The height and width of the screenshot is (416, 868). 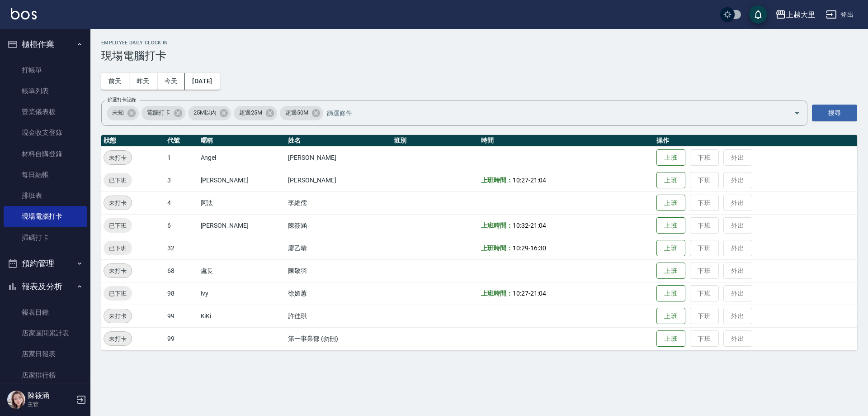 What do you see at coordinates (159, 112) in the screenshot?
I see `span: 電腦打卡` at bounding box center [159, 112].